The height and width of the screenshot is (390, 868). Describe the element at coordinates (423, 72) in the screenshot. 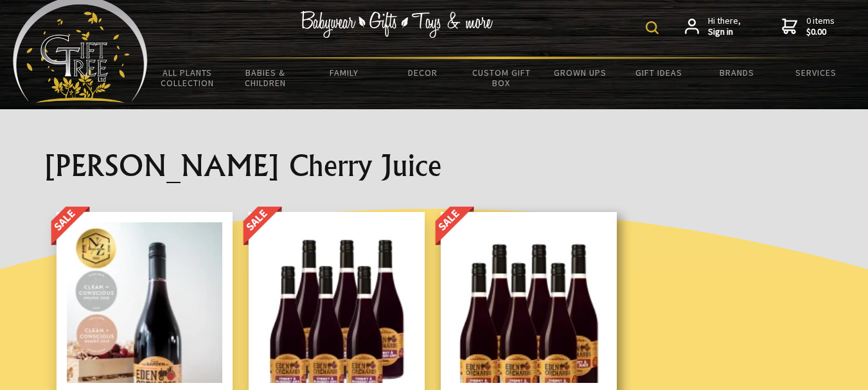

I see `a: Decor` at that location.